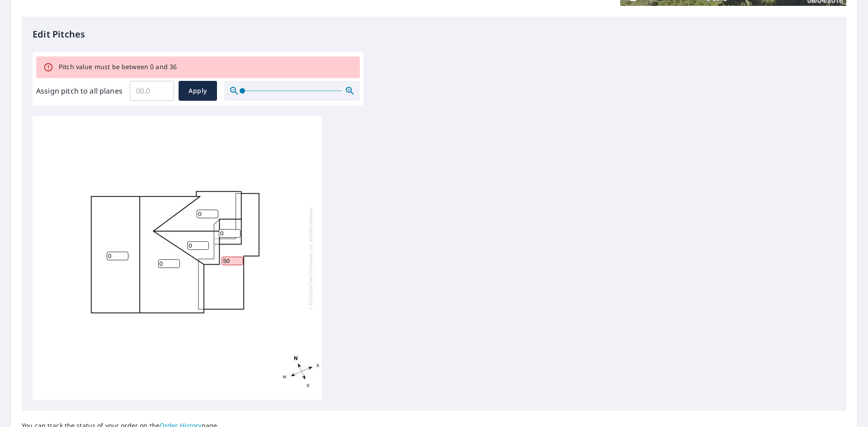 This screenshot has width=868, height=427. What do you see at coordinates (79, 91) in the screenshot?
I see `label: Assign pitch to all planes` at bounding box center [79, 91].